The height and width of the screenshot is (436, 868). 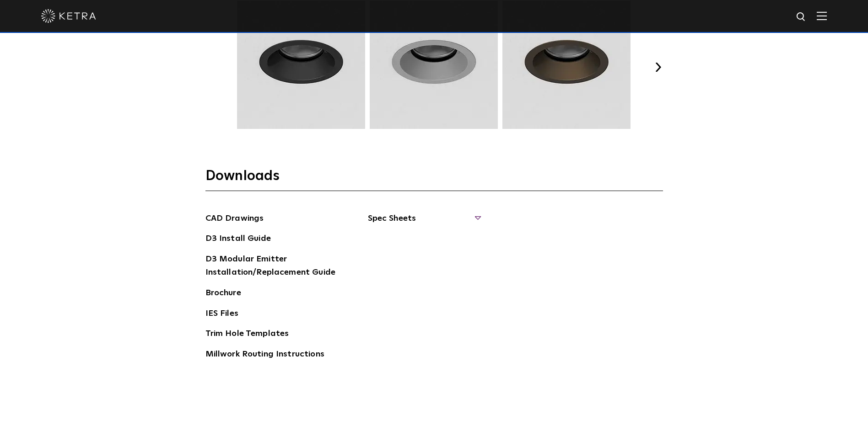 I want to click on span: Spec Sheets, so click(x=423, y=222).